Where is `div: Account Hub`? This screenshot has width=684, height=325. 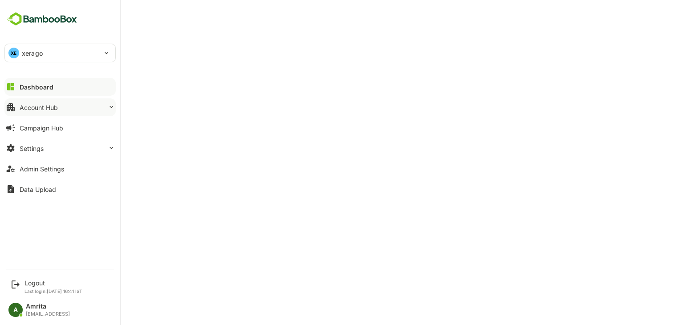 div: Account Hub is located at coordinates (39, 107).